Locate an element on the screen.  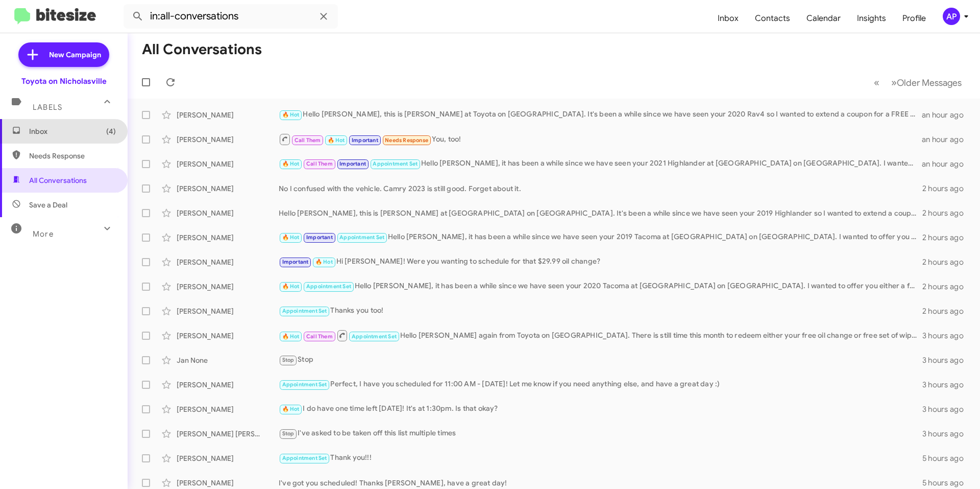
span: Save a Deal is located at coordinates (48, 205).